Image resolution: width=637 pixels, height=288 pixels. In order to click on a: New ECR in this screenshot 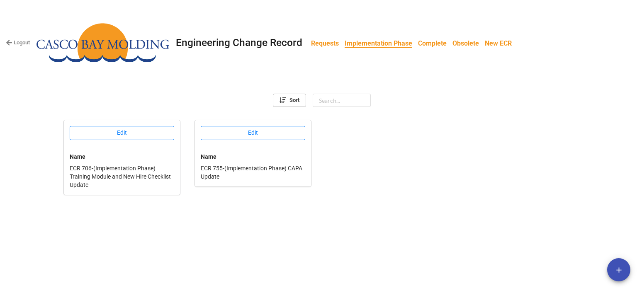, I will do `click(498, 43)`.